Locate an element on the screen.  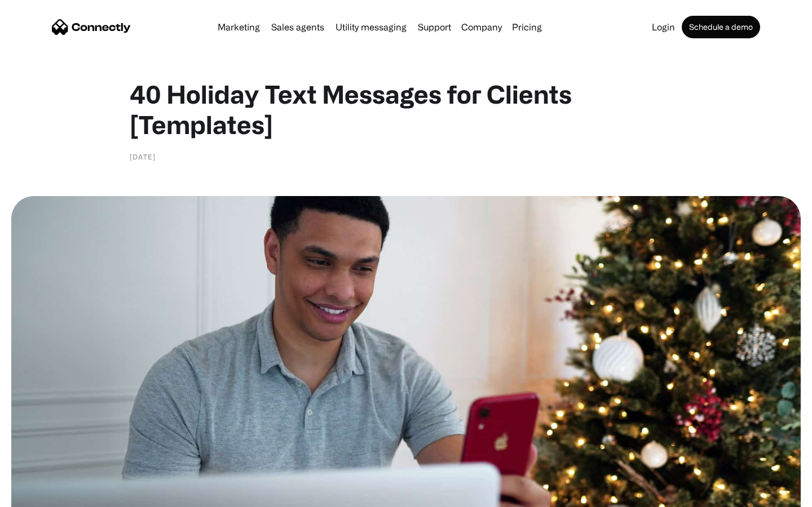
aside: Language selected: English is located at coordinates (39, 496).